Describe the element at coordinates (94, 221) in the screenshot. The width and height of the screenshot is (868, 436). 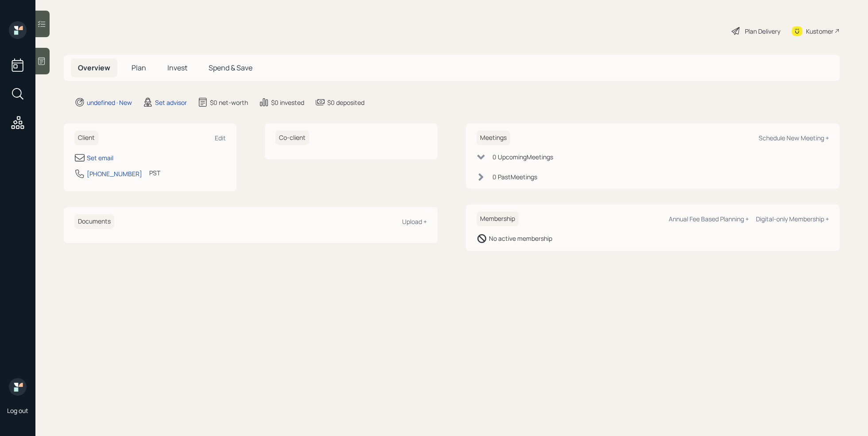
I see `h6: Documents` at that location.